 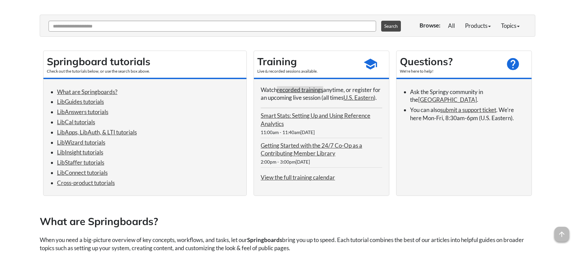 What do you see at coordinates (82, 112) in the screenshot?
I see `a: LibAnswers tutorials` at bounding box center [82, 112].